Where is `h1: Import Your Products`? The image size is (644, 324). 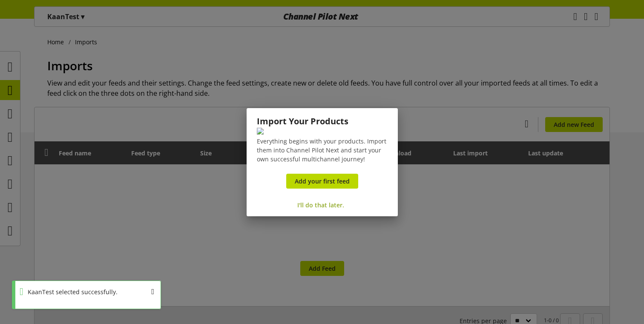 h1: Import Your Products is located at coordinates (322, 121).